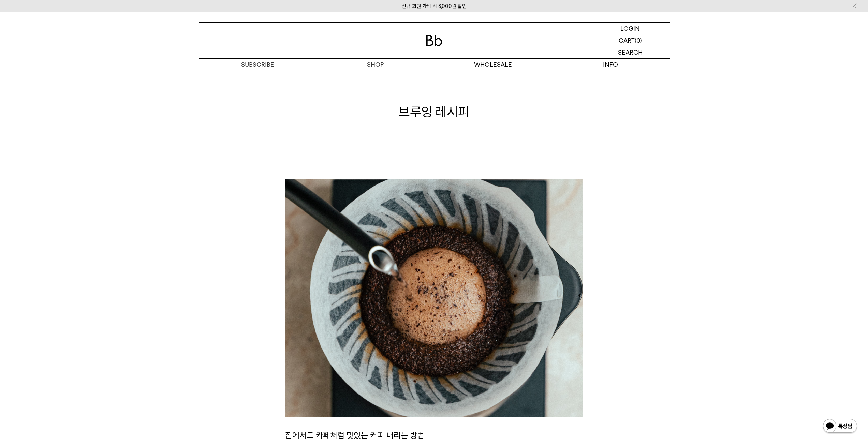 This screenshot has width=868, height=445. Describe the element at coordinates (257, 65) in the screenshot. I see `p: SUBSCRIBE` at that location.